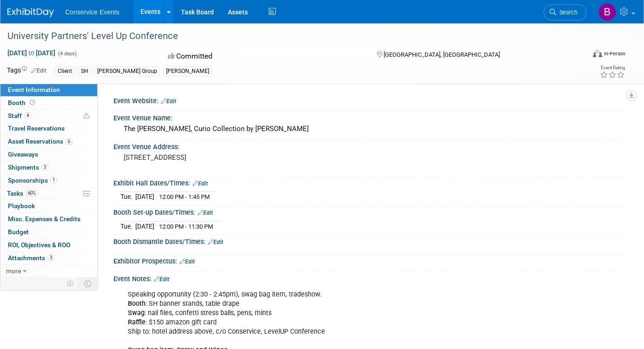 The width and height of the screenshot is (644, 349). Describe the element at coordinates (88, 284) in the screenshot. I see `td: Toggle Event Tabs` at that location.